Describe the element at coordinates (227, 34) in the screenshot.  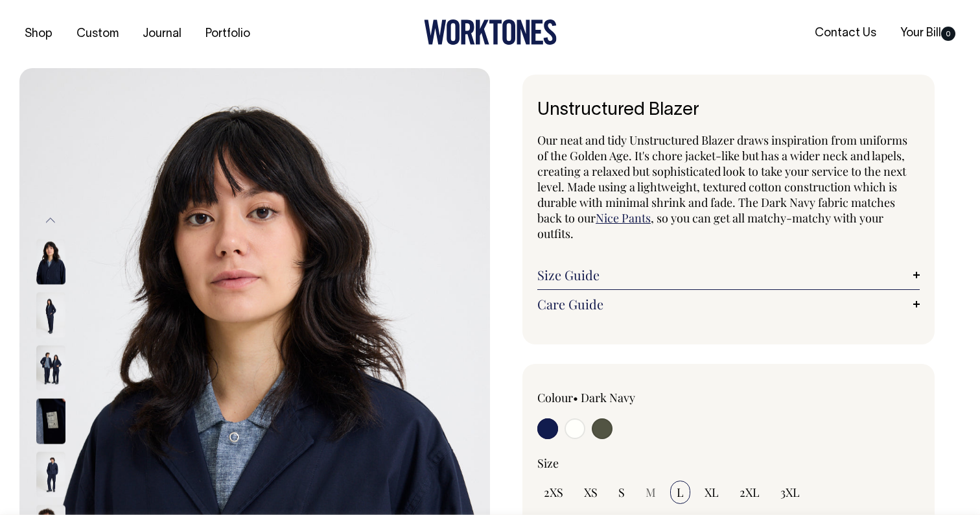
I see `a: Portfolio` at that location.